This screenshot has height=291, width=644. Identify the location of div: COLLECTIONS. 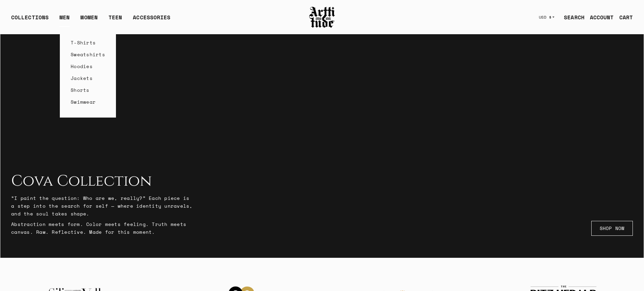
(30, 20).